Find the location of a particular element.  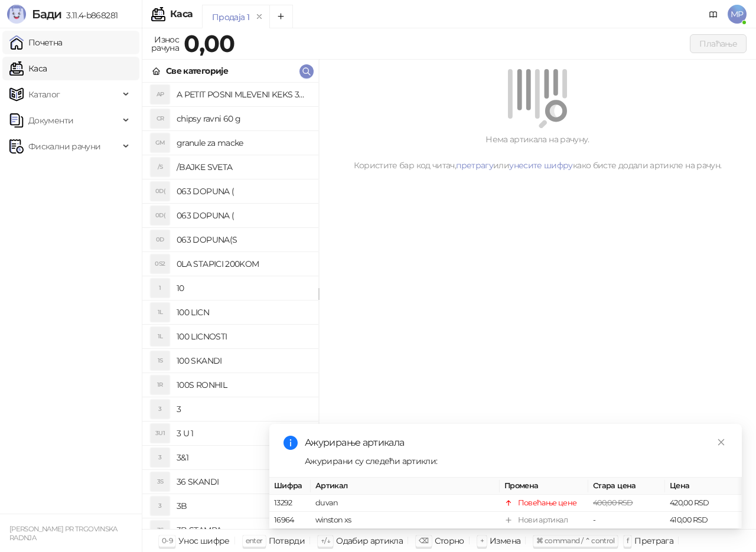

a: Документација is located at coordinates (713, 14).